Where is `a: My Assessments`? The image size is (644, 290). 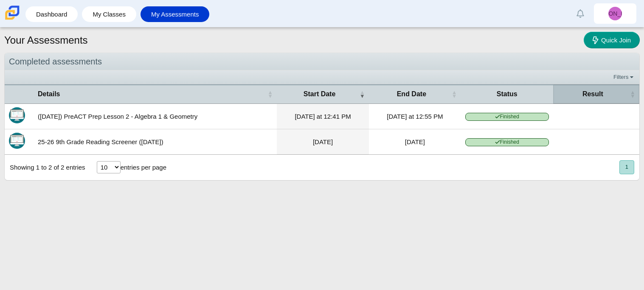
a: My Assessments is located at coordinates (175, 14).